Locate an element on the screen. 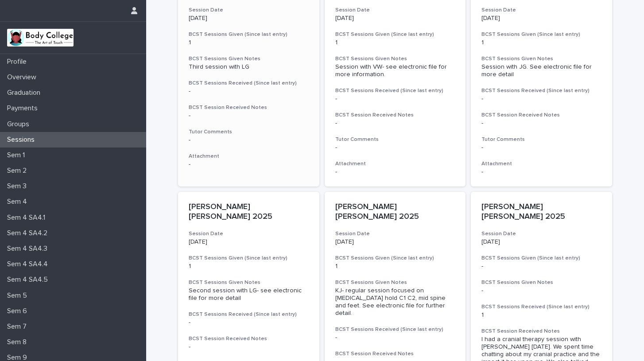 This screenshot has height=361, width=644. p: Profile is located at coordinates (18, 62).